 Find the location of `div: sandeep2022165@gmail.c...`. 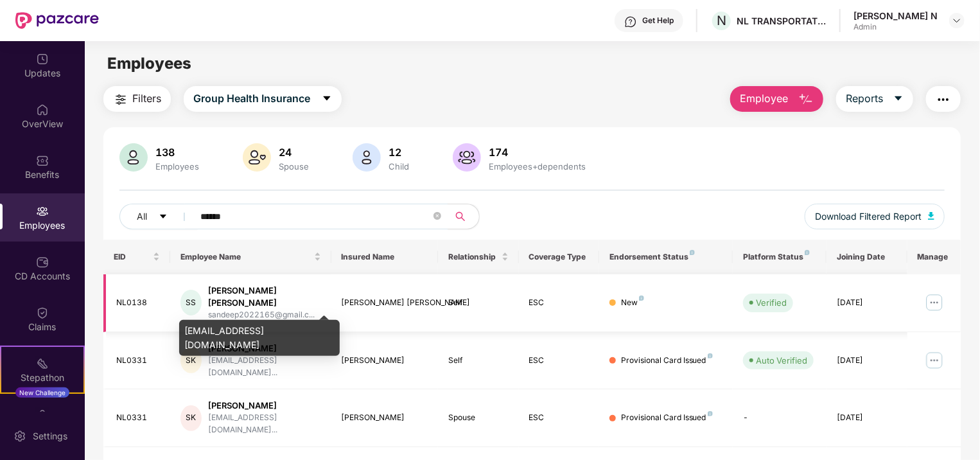

div: sandeep2022165@gmail.c... is located at coordinates (265, 315).